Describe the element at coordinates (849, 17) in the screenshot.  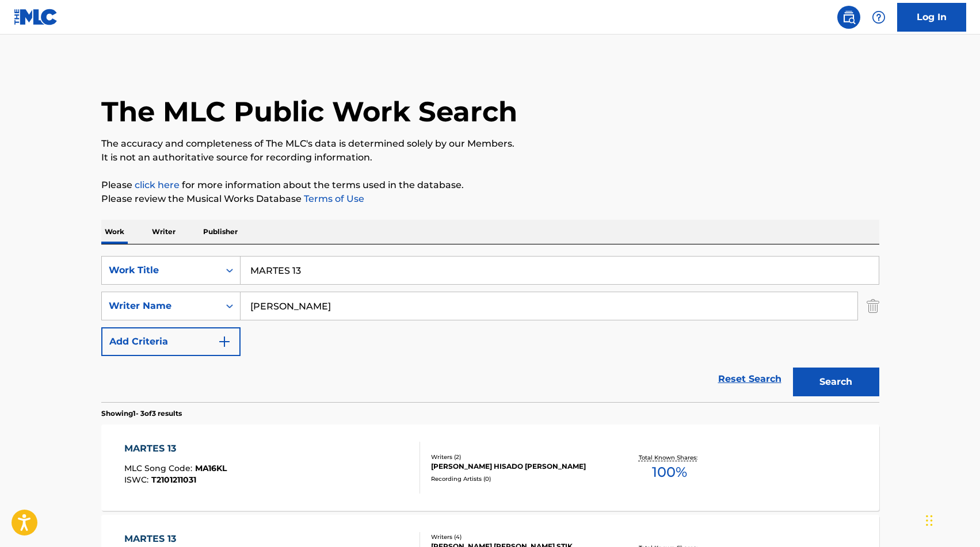
I see `img: search` at that location.